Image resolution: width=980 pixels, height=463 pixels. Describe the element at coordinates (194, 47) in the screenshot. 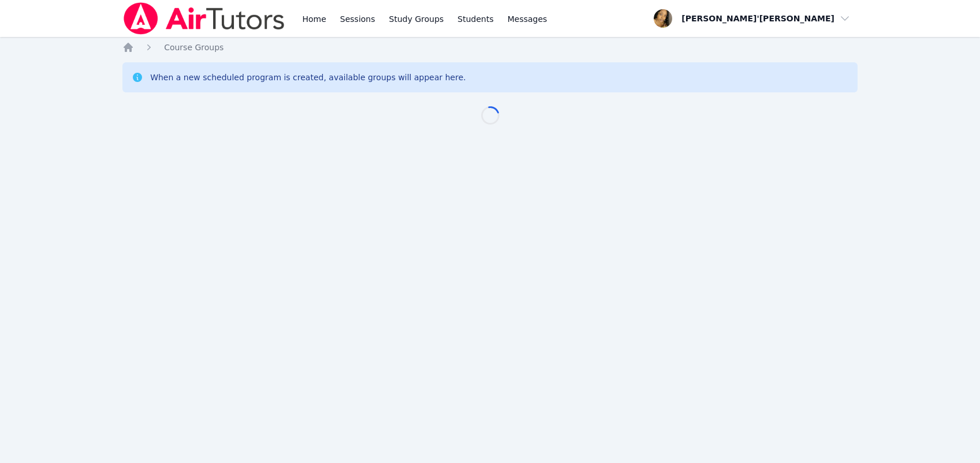

I see `a: Course Groups` at that location.